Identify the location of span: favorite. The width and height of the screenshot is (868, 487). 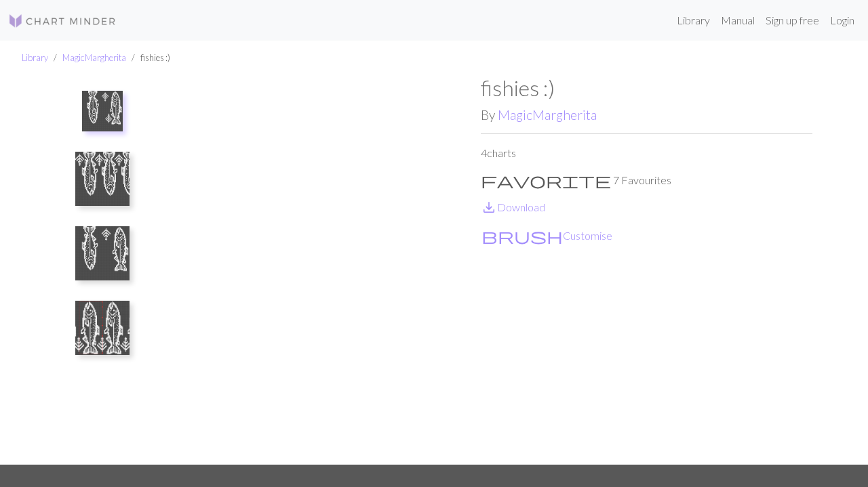
(546, 180).